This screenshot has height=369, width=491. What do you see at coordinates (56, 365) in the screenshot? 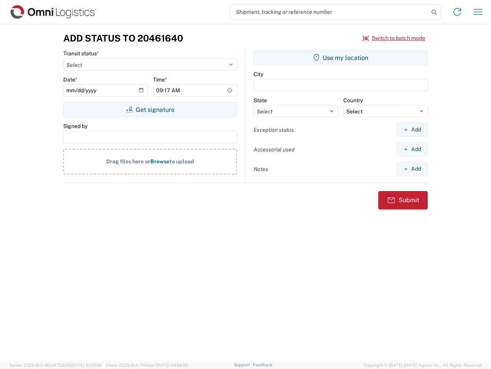
I see `span: Server: 2025.19.0-192a4753216` at bounding box center [56, 365].